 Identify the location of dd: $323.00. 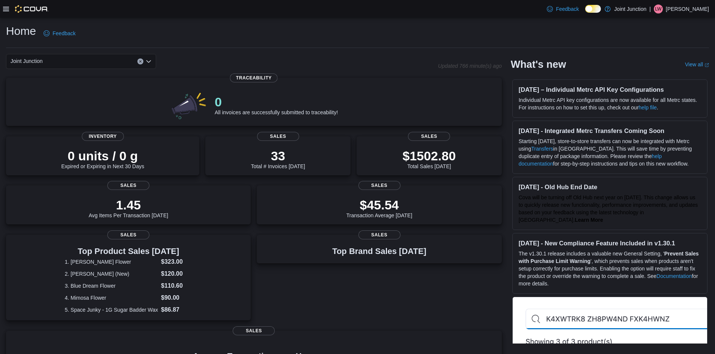
(176, 262).